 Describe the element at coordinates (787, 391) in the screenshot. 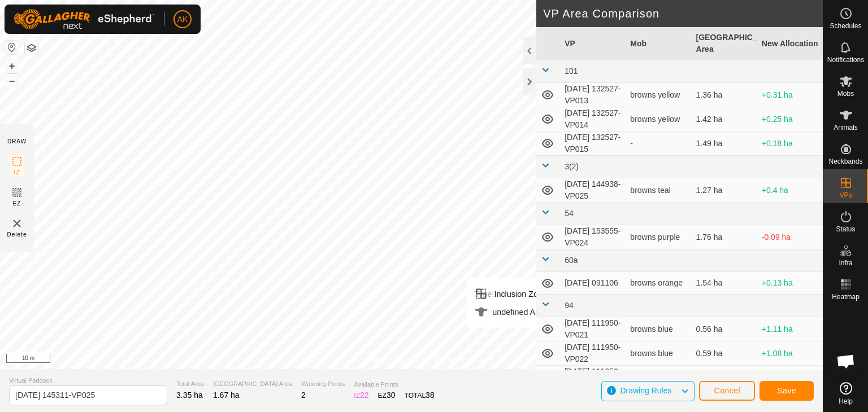

I see `span: Save` at that location.